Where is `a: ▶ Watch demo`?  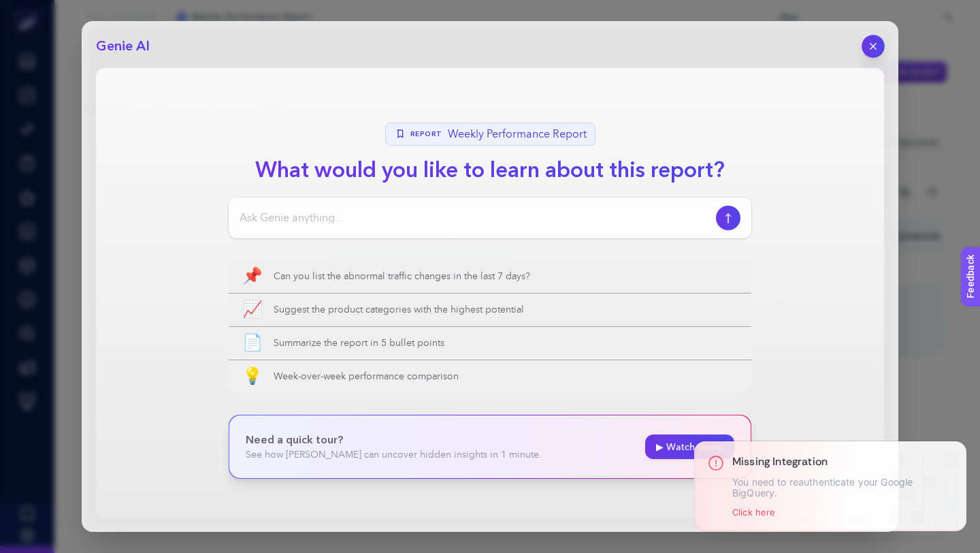
a: ▶ Watch demo is located at coordinates (689, 446).